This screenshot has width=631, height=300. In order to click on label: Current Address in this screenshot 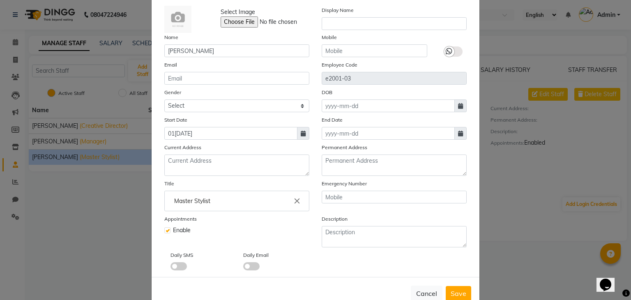, I will do `click(183, 147)`.